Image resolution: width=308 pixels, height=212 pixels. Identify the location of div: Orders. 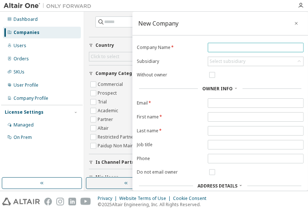
(21, 59).